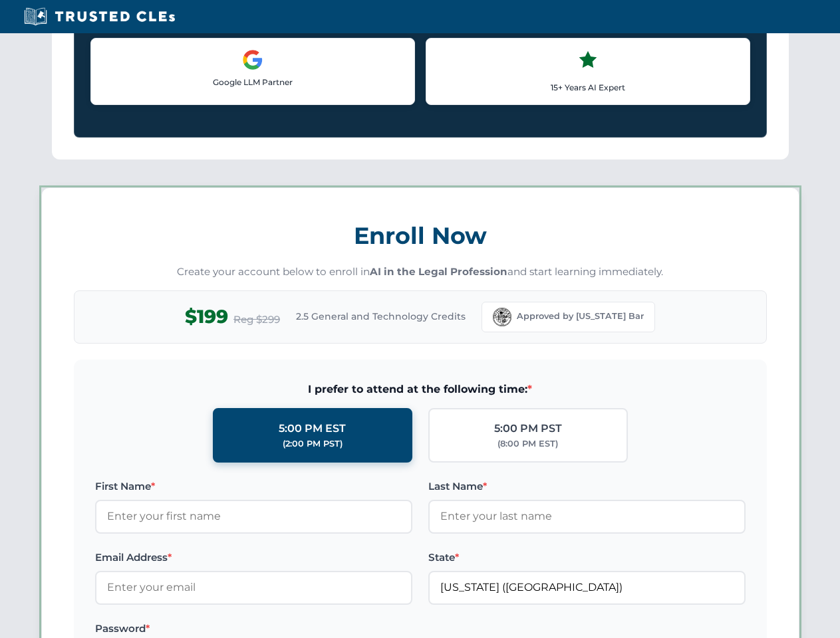 The height and width of the screenshot is (638, 840). I want to click on p: Create your account below to enroll in and start learning immediately., so click(421, 272).